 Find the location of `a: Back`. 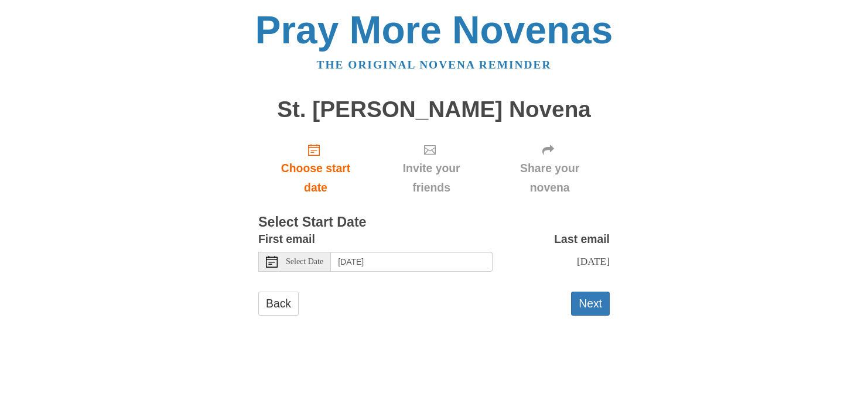

a: Back is located at coordinates (278, 303).